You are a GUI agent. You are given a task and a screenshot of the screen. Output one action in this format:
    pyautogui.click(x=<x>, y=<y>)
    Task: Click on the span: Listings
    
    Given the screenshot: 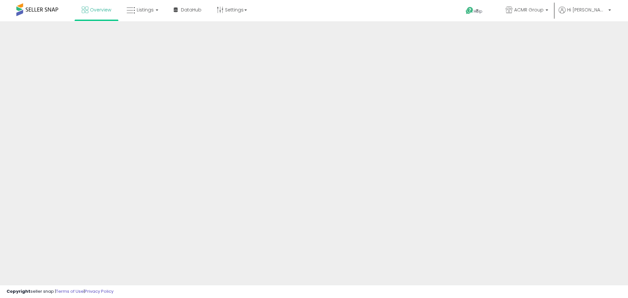 What is the action you would take?
    pyautogui.click(x=145, y=10)
    